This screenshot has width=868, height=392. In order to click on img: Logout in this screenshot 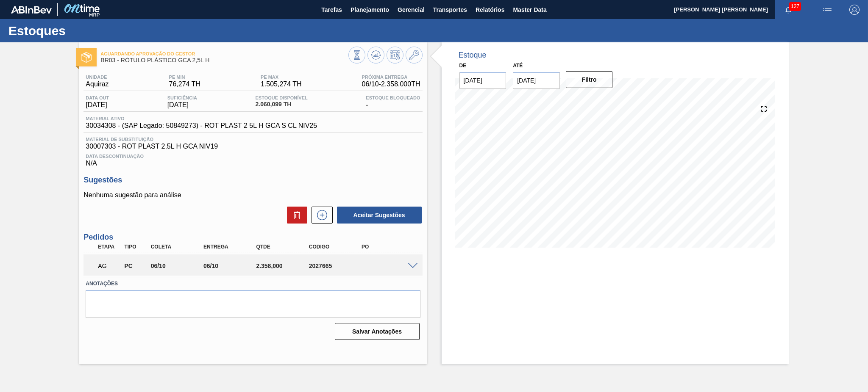, I will do `click(854, 10)`.